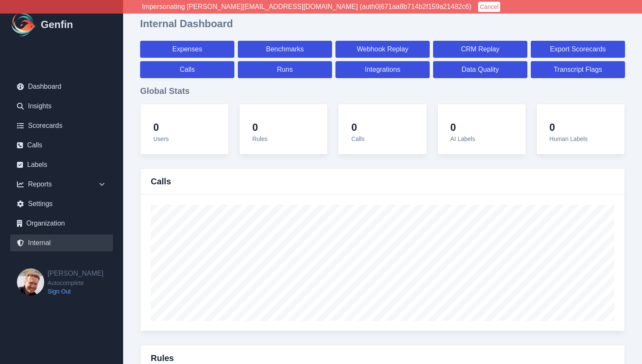 The height and width of the screenshot is (364, 642). I want to click on span: Human Labels, so click(569, 139).